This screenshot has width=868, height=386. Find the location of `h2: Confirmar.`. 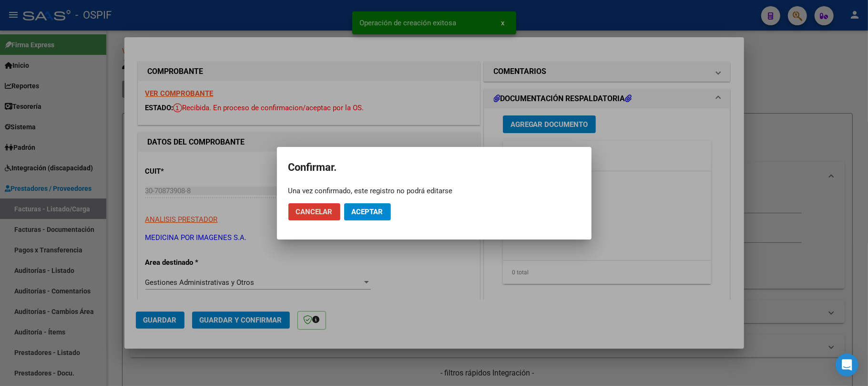

h2: Confirmar. is located at coordinates (434, 167).